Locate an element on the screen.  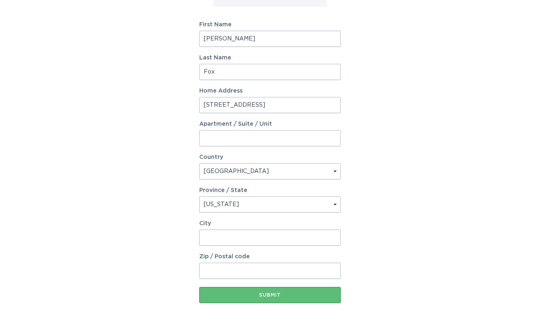
button: Submit is located at coordinates (270, 295).